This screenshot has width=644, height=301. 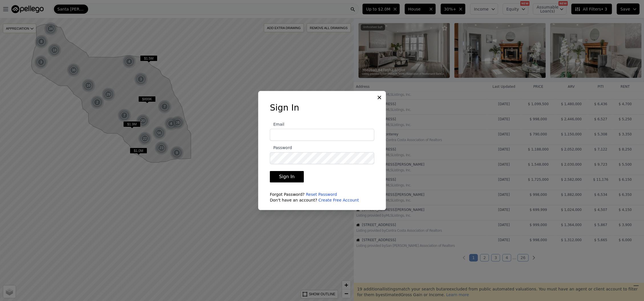 I want to click on a: Create Free Account, so click(x=339, y=200).